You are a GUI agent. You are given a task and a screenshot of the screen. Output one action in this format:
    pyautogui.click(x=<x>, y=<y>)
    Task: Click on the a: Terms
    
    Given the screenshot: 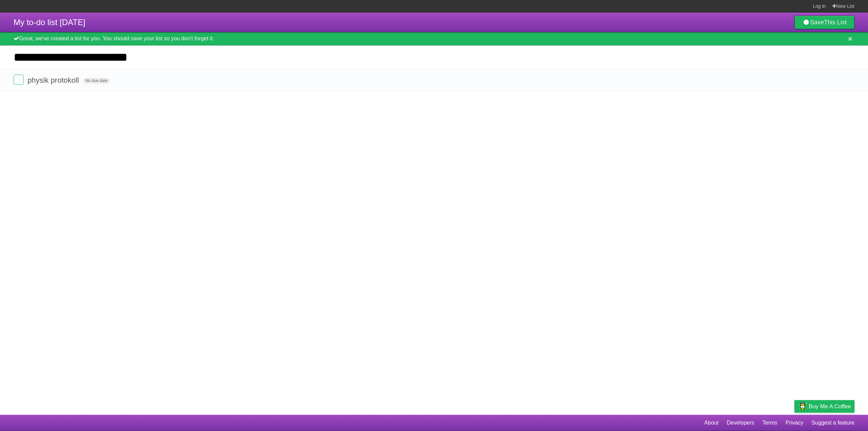 What is the action you would take?
    pyautogui.click(x=770, y=423)
    